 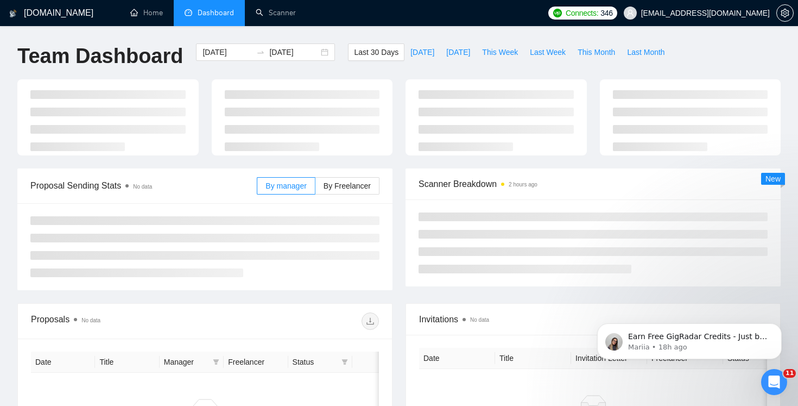 What do you see at coordinates (785, 13) in the screenshot?
I see `a: setting` at bounding box center [785, 13].